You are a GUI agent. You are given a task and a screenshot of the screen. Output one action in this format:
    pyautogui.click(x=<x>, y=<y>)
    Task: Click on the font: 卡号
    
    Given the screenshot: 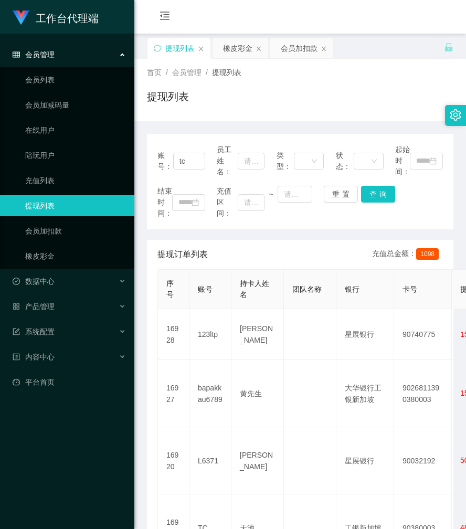 What is the action you would take?
    pyautogui.click(x=410, y=289)
    